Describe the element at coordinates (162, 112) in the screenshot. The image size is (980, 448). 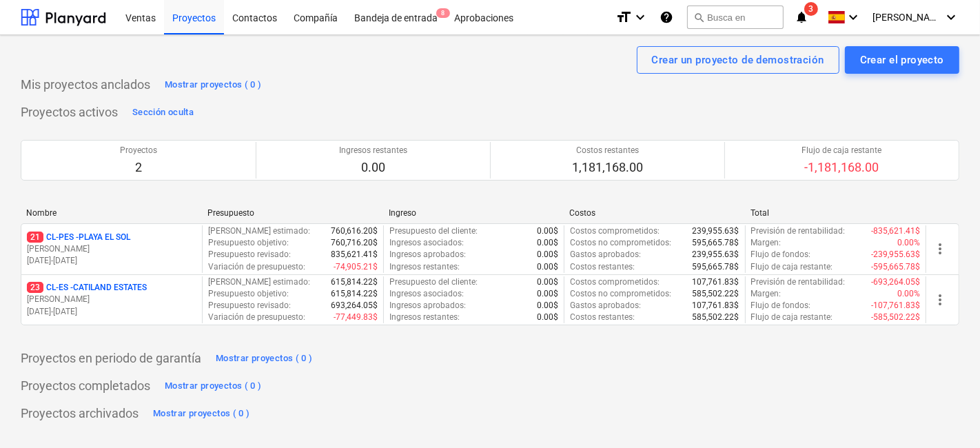
I see `div: Sección oculta` at that location.